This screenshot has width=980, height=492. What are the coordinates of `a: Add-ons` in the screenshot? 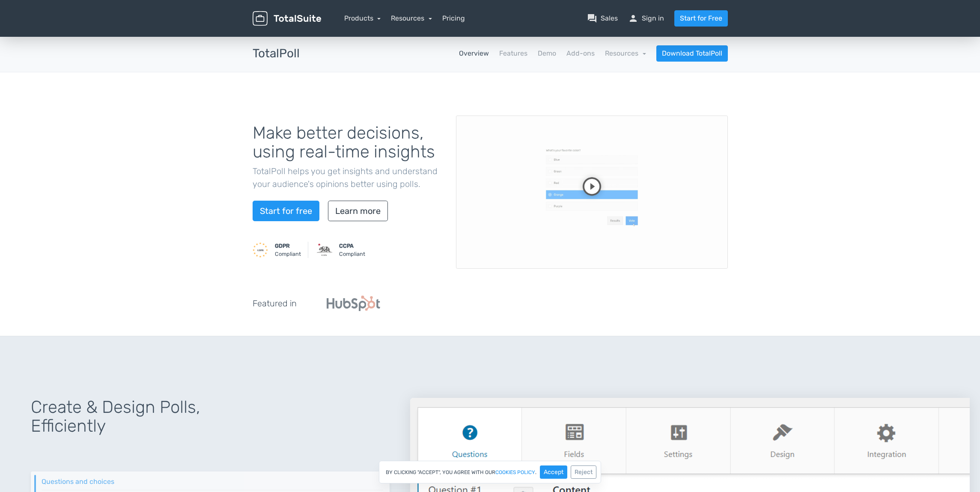 It's located at (580, 54).